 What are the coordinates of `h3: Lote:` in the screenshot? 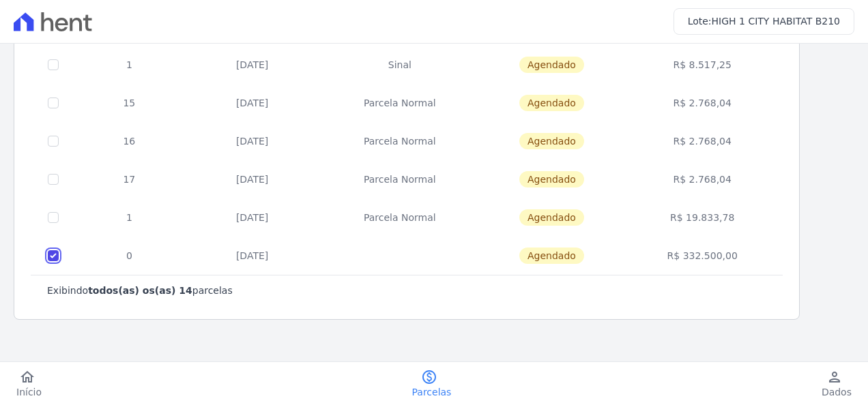 It's located at (764, 21).